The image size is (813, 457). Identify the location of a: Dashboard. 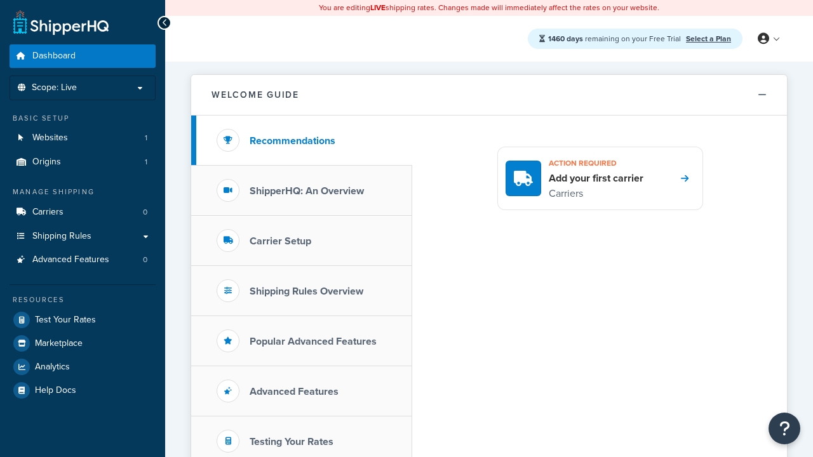
(83, 56).